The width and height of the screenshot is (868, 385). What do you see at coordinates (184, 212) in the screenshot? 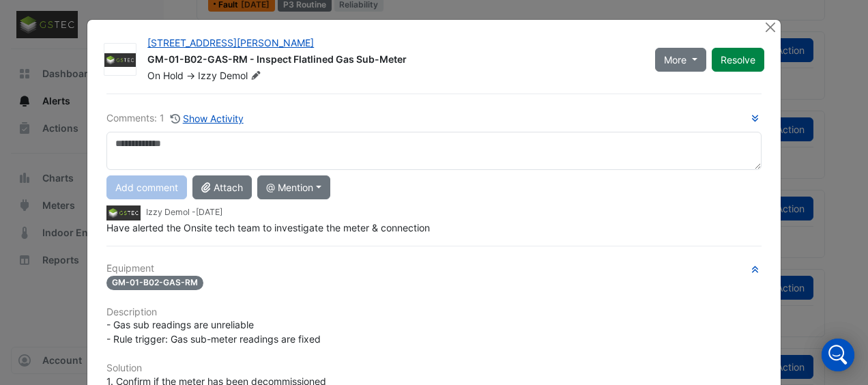
I see `small: Izzy Demol -` at bounding box center [184, 212].